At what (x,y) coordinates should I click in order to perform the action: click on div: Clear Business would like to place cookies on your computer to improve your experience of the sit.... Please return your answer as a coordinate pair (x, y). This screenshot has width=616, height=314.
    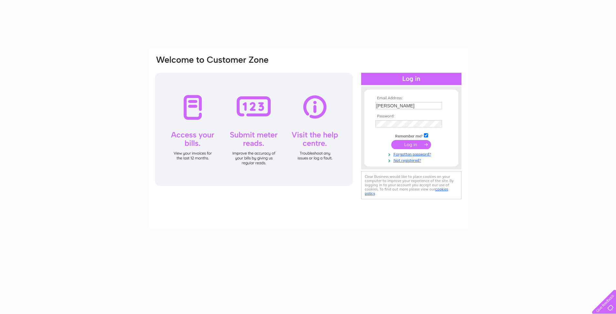
    Looking at the image, I should click on (411, 185).